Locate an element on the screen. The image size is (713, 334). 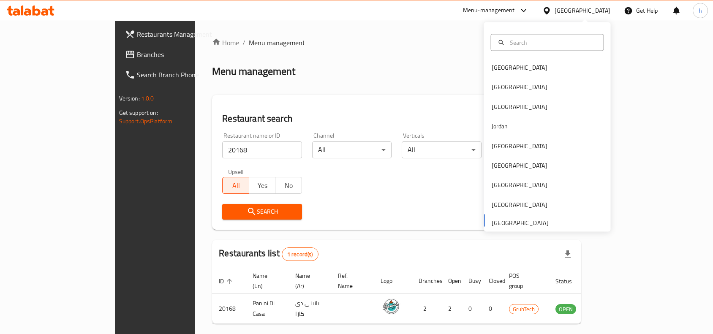
span: h is located at coordinates (700, 11).